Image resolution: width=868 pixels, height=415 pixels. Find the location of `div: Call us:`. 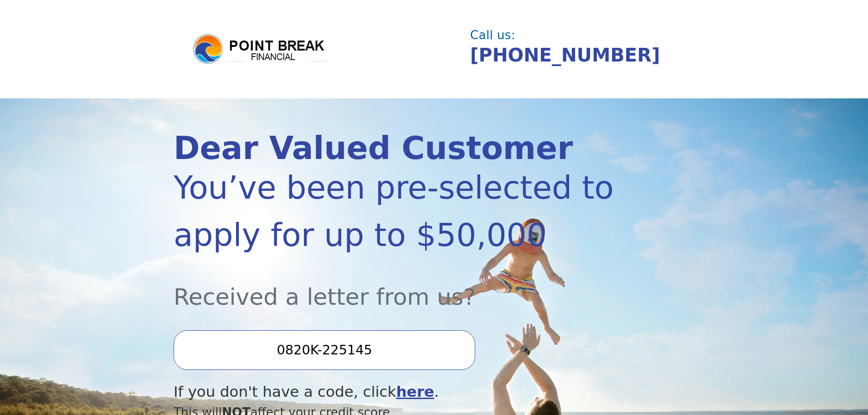

div: Call us: is located at coordinates (578, 35).